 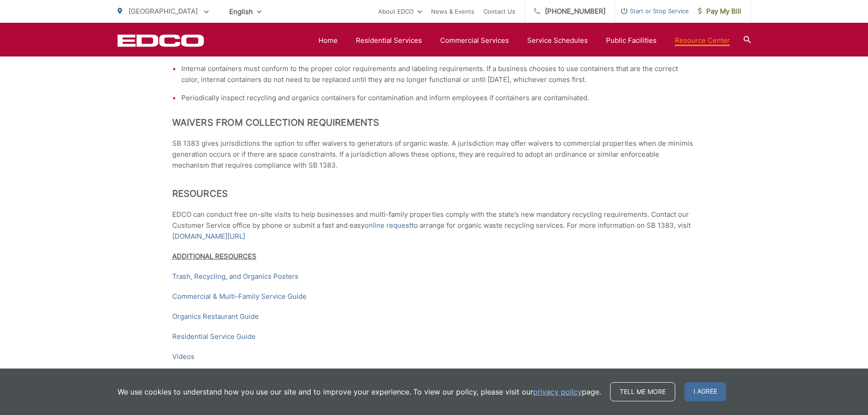 What do you see at coordinates (387, 225) in the screenshot?
I see `a: online request` at bounding box center [387, 225].